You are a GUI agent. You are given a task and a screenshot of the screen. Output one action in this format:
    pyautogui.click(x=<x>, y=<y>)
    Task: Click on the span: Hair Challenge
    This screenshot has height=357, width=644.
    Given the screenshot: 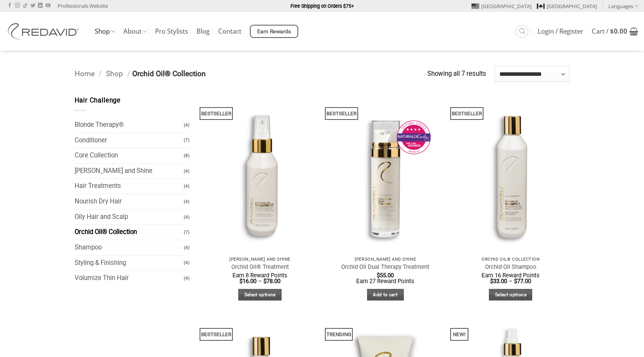 What is the action you would take?
    pyautogui.click(x=98, y=100)
    